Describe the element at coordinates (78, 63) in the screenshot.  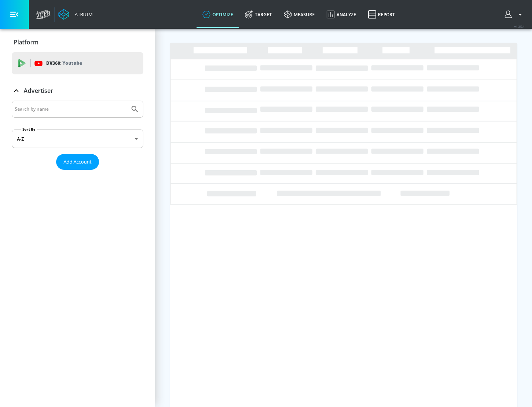
I see `div: DV360: Youtube` at that location.